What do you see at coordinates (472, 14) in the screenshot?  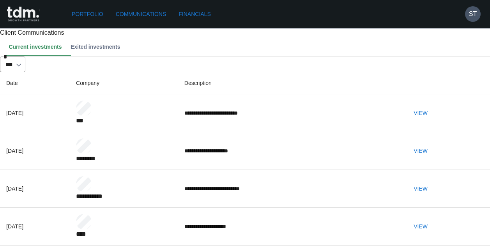 I see `button: ST` at bounding box center [472, 14].